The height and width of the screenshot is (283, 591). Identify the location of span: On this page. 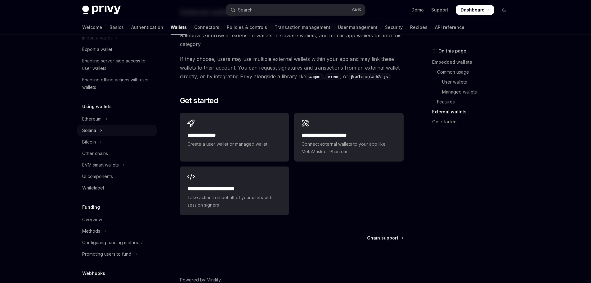
(452, 51).